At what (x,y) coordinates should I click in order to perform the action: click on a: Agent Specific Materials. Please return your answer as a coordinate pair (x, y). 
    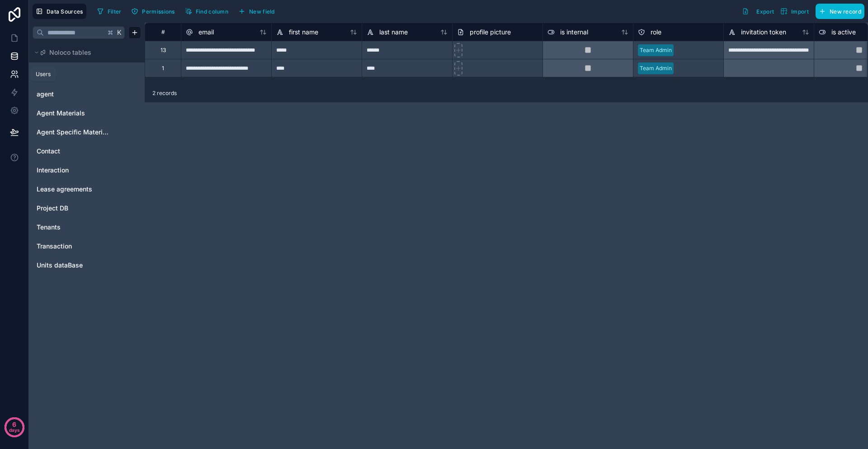
    Looking at the image, I should click on (73, 132).